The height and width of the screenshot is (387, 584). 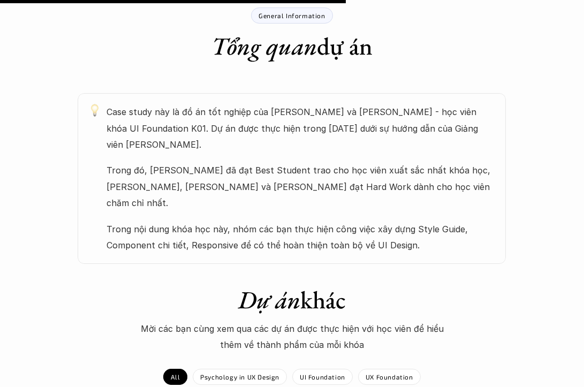 What do you see at coordinates (175, 377) in the screenshot?
I see `p: All` at bounding box center [175, 377].